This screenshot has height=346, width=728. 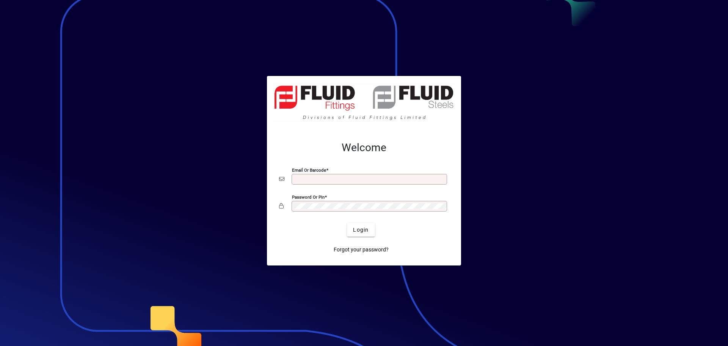 What do you see at coordinates (361, 230) in the screenshot?
I see `button: Login` at bounding box center [361, 230].